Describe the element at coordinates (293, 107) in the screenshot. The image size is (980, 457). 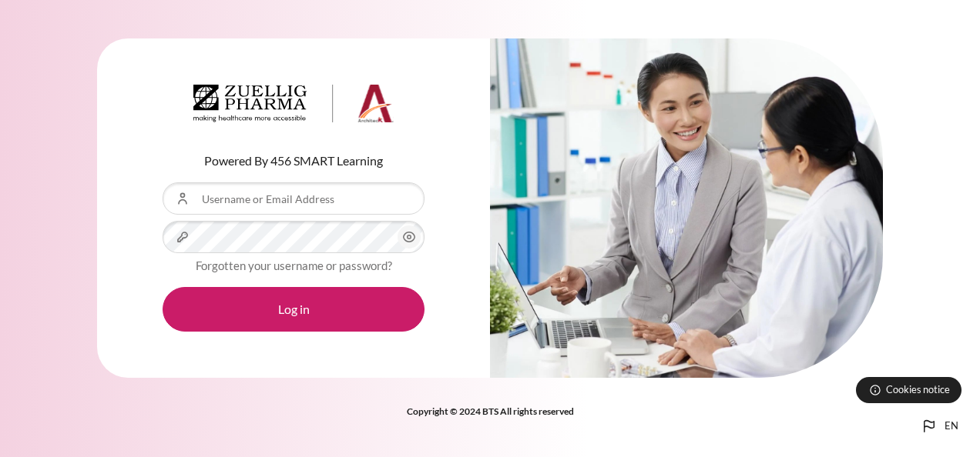
I see `a: Architeck` at that location.